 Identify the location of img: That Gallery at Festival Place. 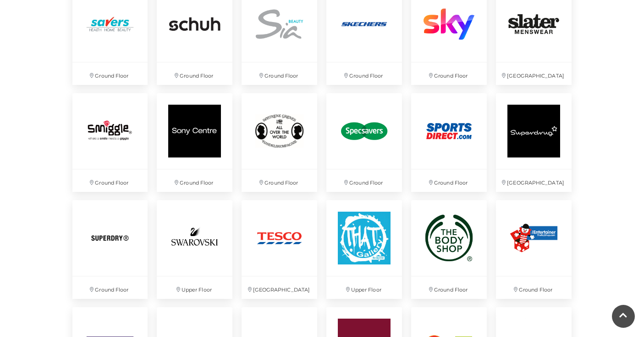
(364, 237).